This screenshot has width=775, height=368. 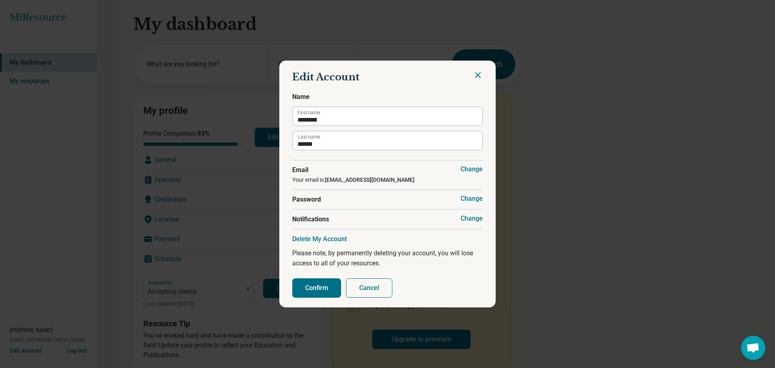 What do you see at coordinates (353, 180) in the screenshot?
I see `span: Your email is:` at bounding box center [353, 180].